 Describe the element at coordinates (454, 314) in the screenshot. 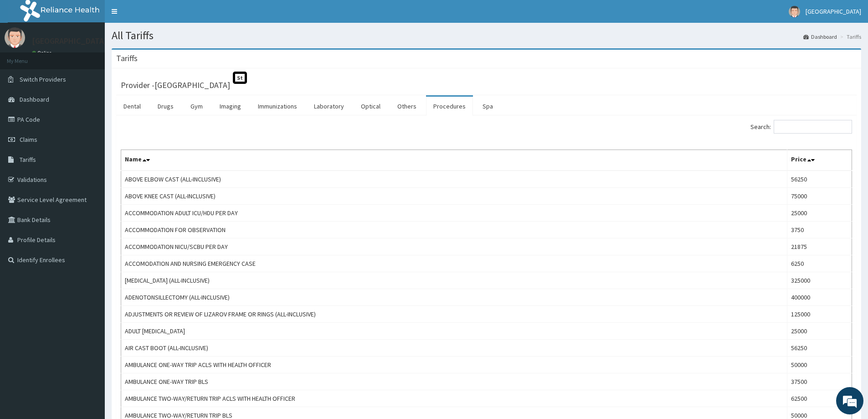

I see `td: ADJUSTMENTS OR REVIEW OF LIZAROV FRAME OR RINGS (ALL-INCLUSIVE)` at that location.